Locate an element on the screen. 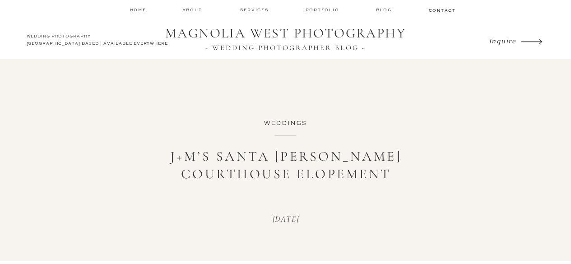  h1: MAGNOLIA WEST PHOTOGRAPHY is located at coordinates (286, 34).